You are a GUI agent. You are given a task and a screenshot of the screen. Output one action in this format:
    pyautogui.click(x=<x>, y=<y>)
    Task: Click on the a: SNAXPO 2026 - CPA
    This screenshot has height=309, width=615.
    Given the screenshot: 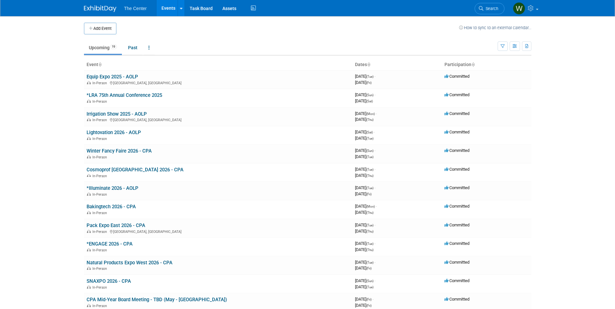 What is the action you would take?
    pyautogui.click(x=109, y=281)
    